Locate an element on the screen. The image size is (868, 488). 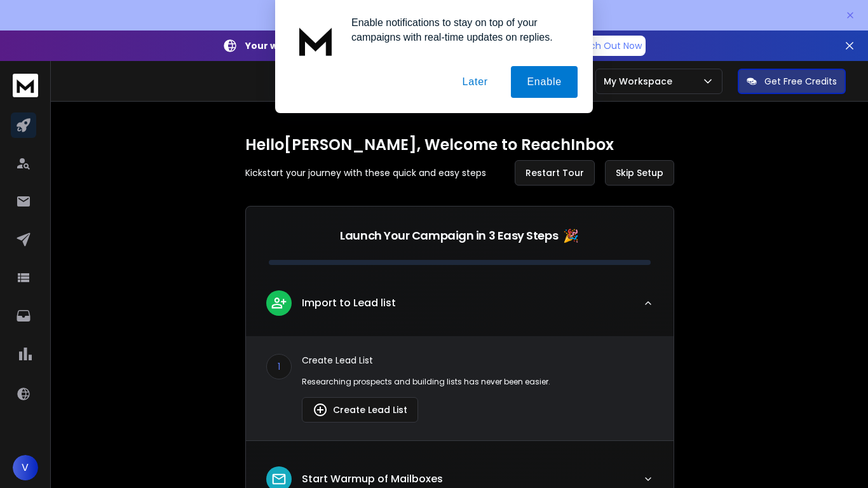
span: Skip Setup is located at coordinates (639, 172).